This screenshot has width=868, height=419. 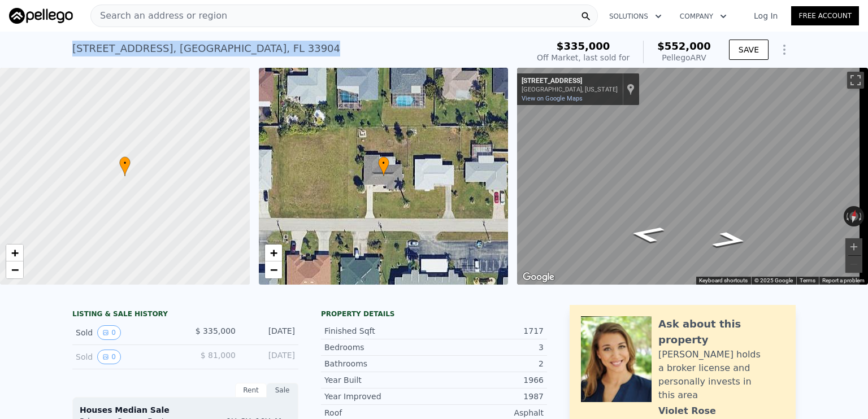 I want to click on div: 3, so click(x=489, y=348).